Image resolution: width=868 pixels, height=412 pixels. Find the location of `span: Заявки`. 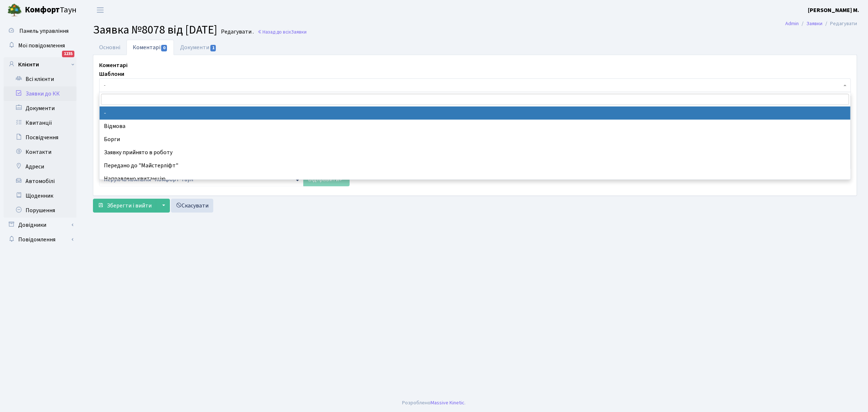

span: Заявки is located at coordinates (299, 32).